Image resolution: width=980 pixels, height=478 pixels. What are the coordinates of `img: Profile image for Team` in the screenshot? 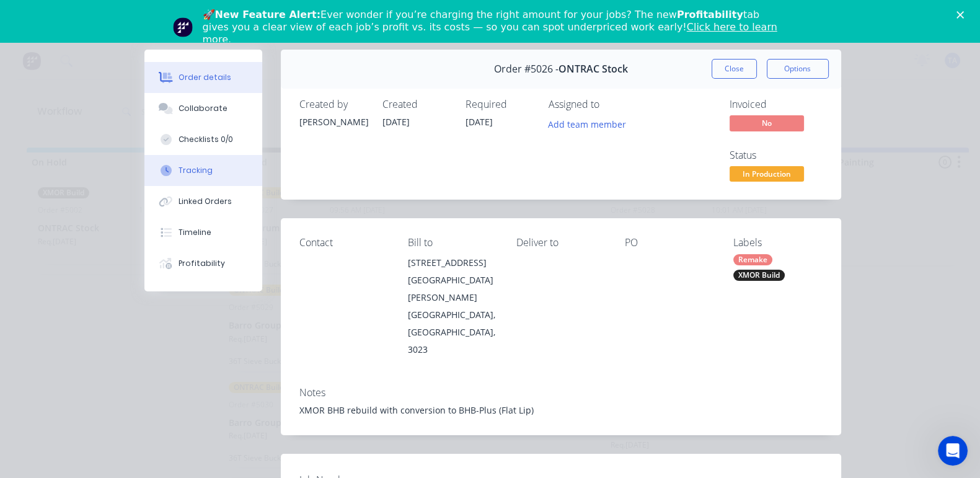 It's located at (183, 27).